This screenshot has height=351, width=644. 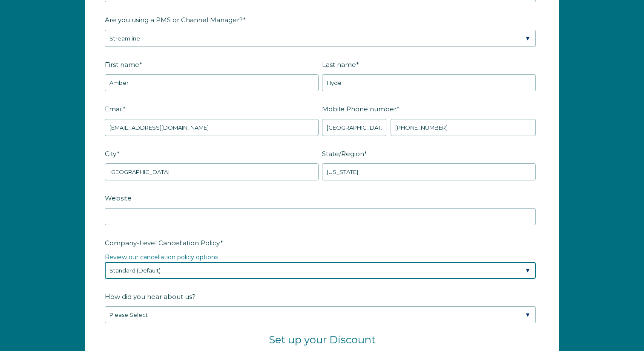 What do you see at coordinates (114, 109) in the screenshot?
I see `span: Email` at bounding box center [114, 109].